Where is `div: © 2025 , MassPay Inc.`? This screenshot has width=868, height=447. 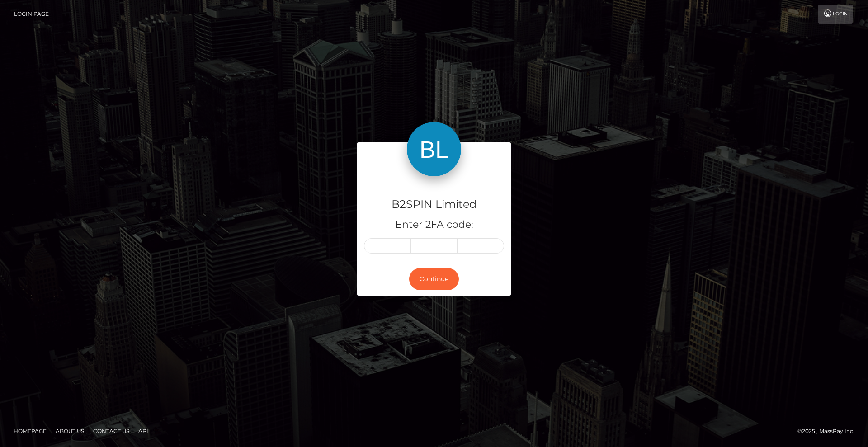 div: © 2025 , MassPay Inc. is located at coordinates (829, 432).